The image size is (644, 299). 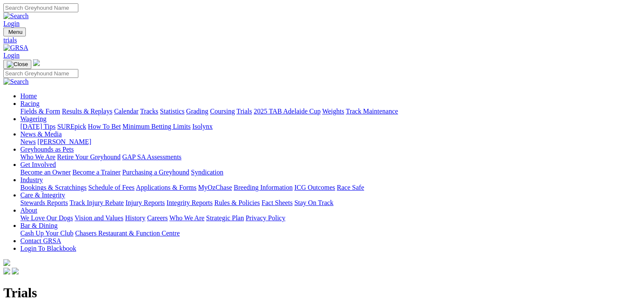 What do you see at coordinates (330, 233) in the screenshot?
I see `div: Bar & Dining` at bounding box center [330, 233].